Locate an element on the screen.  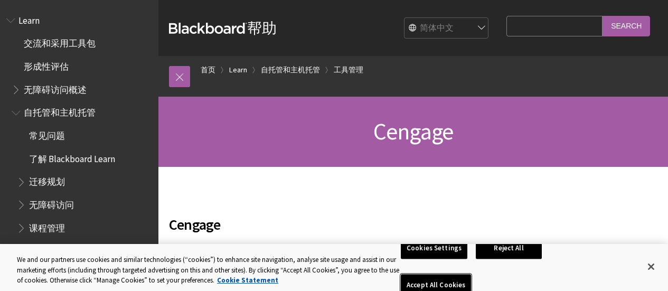
a: Learn is located at coordinates (238, 70).